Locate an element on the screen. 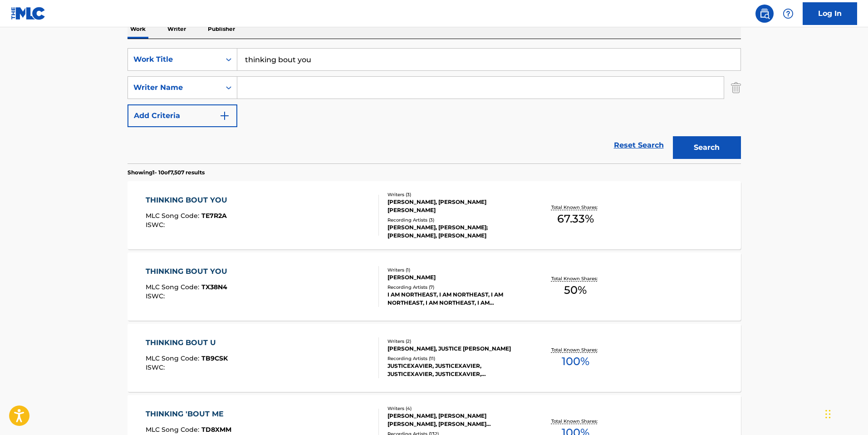  div: Writers ( 2 ) is located at coordinates (456, 341).